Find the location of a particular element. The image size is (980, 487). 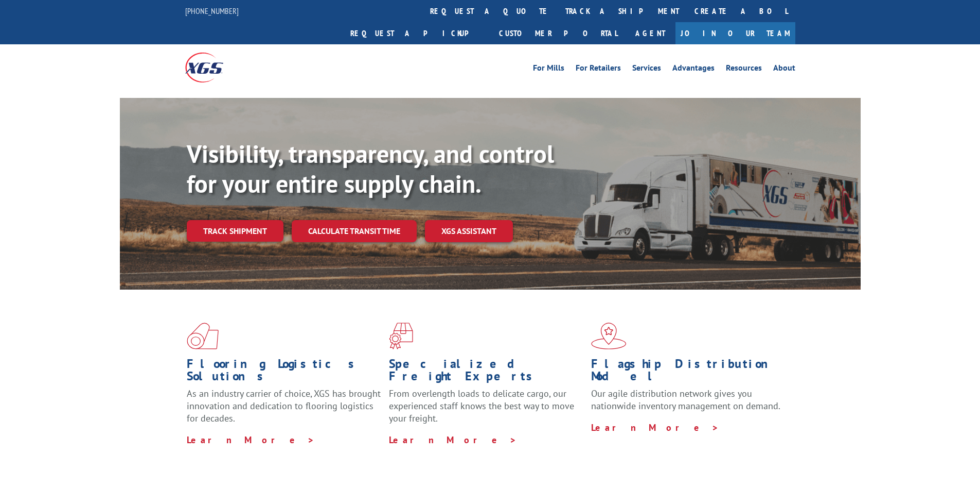

img: xgs-icon-total-supply-chain-intelligence-red is located at coordinates (203, 336).